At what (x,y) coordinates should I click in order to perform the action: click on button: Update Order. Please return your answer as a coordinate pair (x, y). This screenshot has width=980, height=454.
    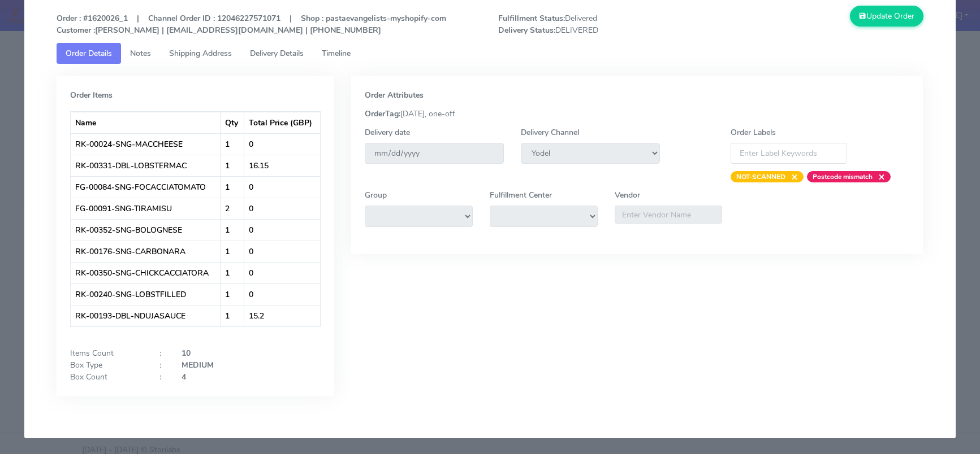
    Looking at the image, I should click on (886, 16).